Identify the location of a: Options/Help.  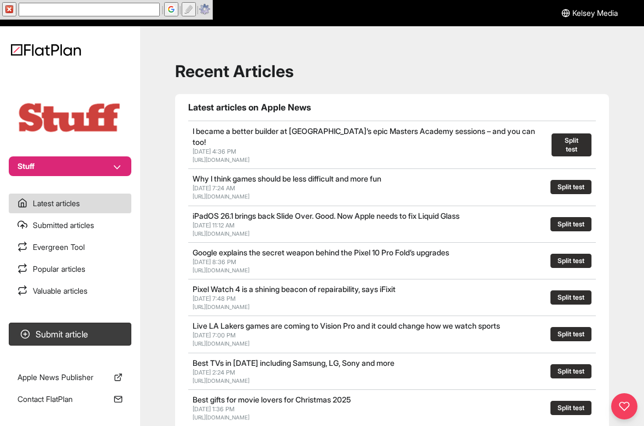
(205, 9).